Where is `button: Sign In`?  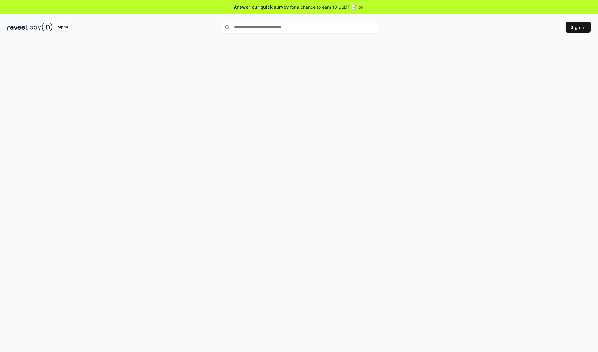
button: Sign In is located at coordinates (578, 27).